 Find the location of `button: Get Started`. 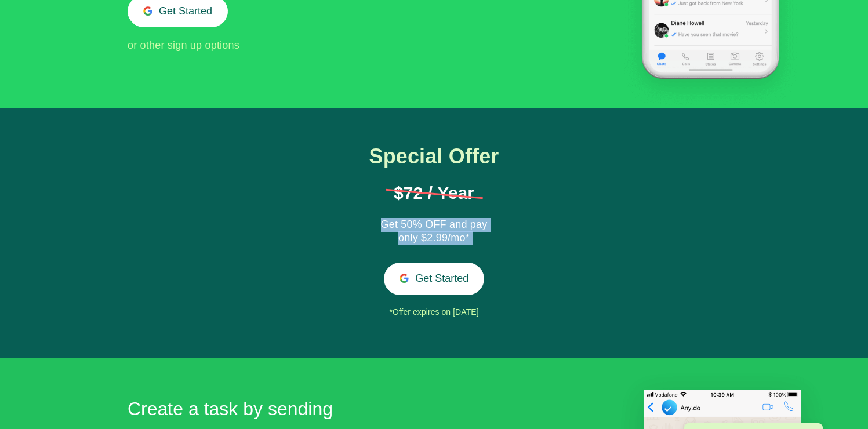

button: Get Started is located at coordinates (433, 278).